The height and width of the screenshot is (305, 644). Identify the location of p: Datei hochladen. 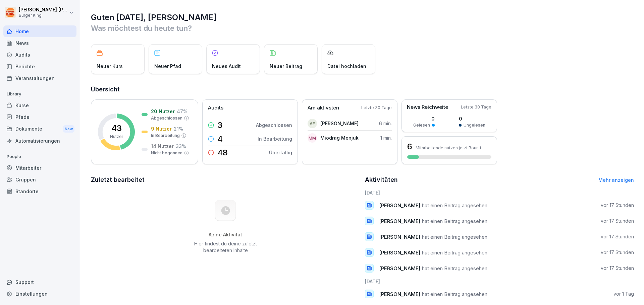
(347, 66).